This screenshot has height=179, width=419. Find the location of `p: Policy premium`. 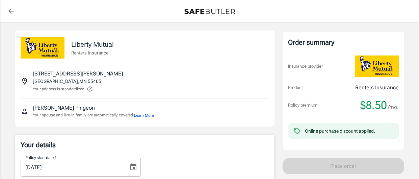

p: Policy premium is located at coordinates (303, 105).